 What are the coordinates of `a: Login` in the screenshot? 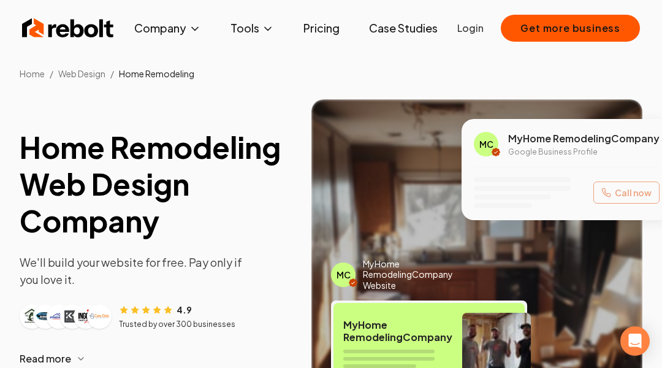 It's located at (470, 28).